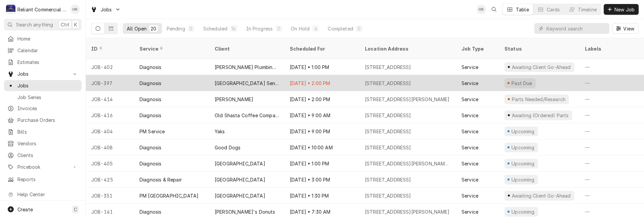 This screenshot has height=218, width=644. Describe the element at coordinates (538, 48) in the screenshot. I see `div: Status` at that location.